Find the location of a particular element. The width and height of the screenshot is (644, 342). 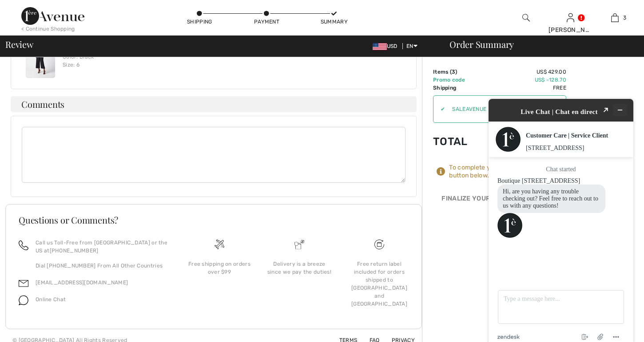

h2: Customer Care | Service Client is located at coordinates (98, 47).